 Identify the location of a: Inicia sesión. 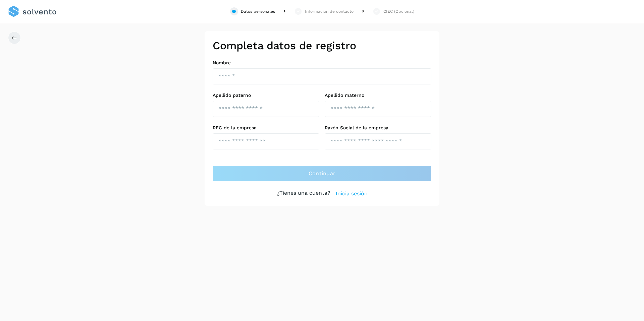
(351, 194).